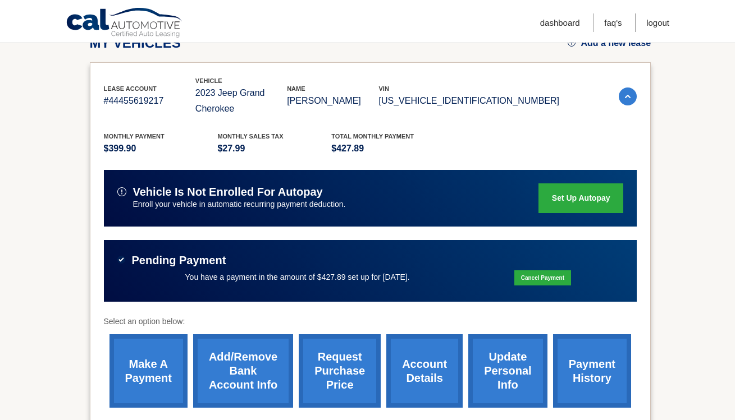 This screenshot has height=420, width=735. What do you see at coordinates (122, 192) in the screenshot?
I see `img: alert-white.svg` at bounding box center [122, 192].